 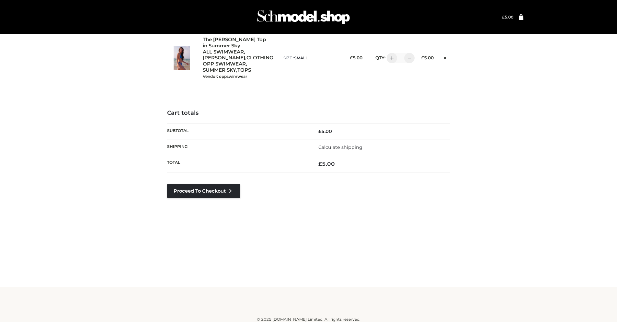 What do you see at coordinates (507, 17) in the screenshot?
I see `a: £5.00` at bounding box center [507, 17].